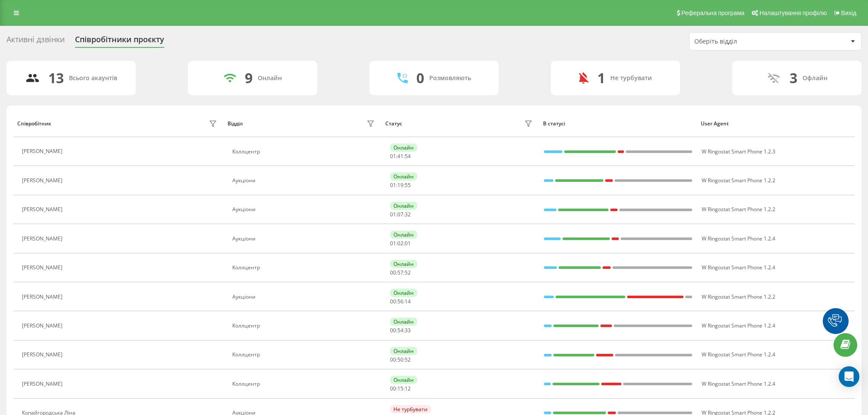  I want to click on div: Активні дзвінки, so click(35, 41).